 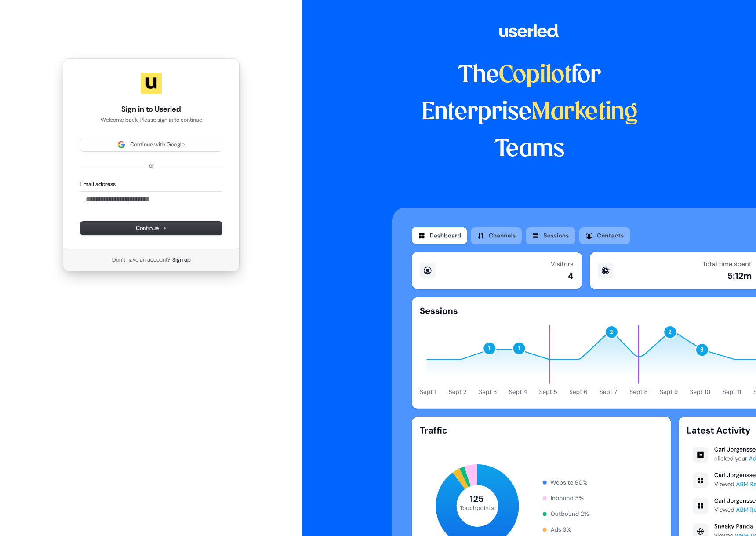 What do you see at coordinates (535, 75) in the screenshot?
I see `span: Copilot` at bounding box center [535, 75].